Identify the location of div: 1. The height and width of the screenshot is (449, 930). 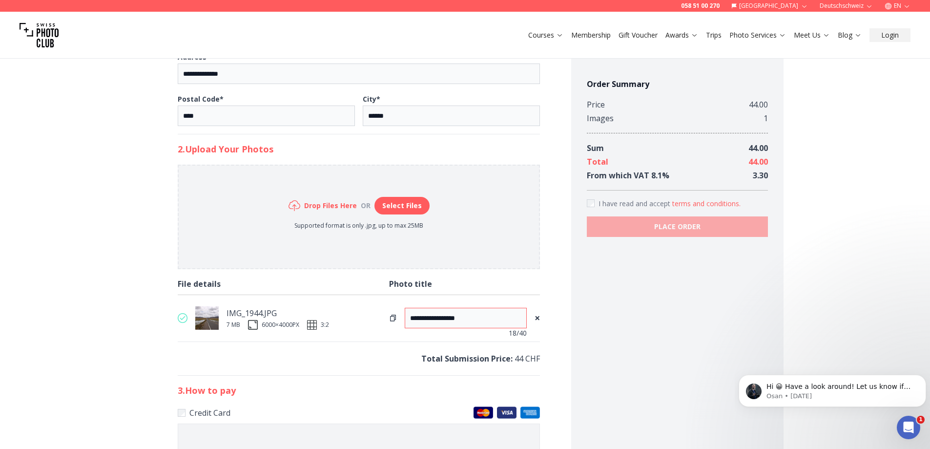
(766, 118).